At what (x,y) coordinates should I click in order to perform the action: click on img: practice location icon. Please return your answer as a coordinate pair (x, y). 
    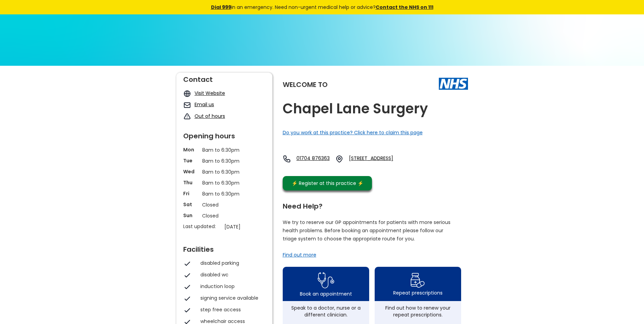
    Looking at the image, I should click on (339, 159).